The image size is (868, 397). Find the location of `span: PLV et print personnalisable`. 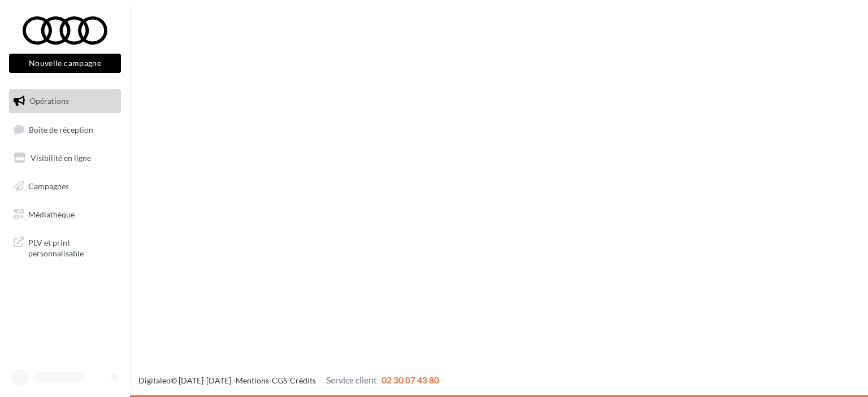

span: PLV et print personnalisable is located at coordinates (72, 247).